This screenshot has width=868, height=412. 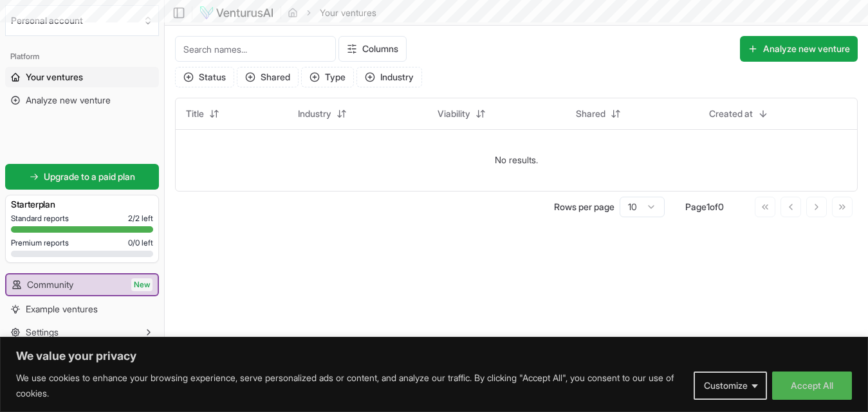 What do you see at coordinates (81, 309) in the screenshot?
I see `a: Example ventures` at bounding box center [81, 309].